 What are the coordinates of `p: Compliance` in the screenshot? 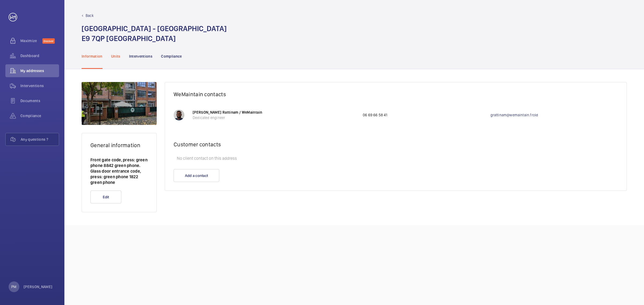 It's located at (171, 56).